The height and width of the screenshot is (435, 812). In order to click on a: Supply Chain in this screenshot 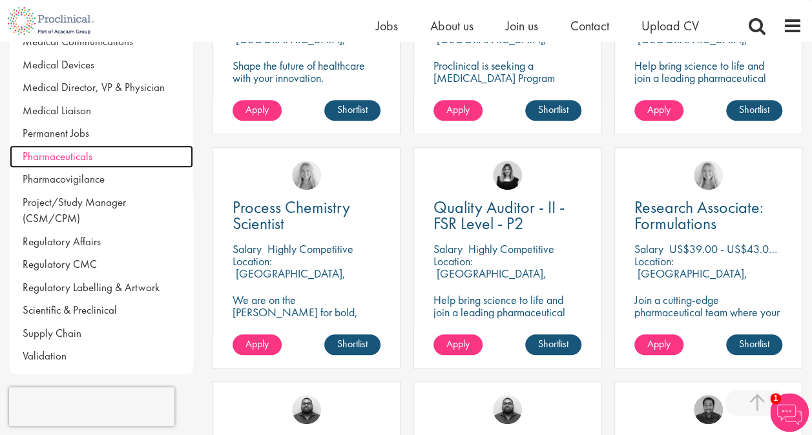, I will do `click(101, 334)`.